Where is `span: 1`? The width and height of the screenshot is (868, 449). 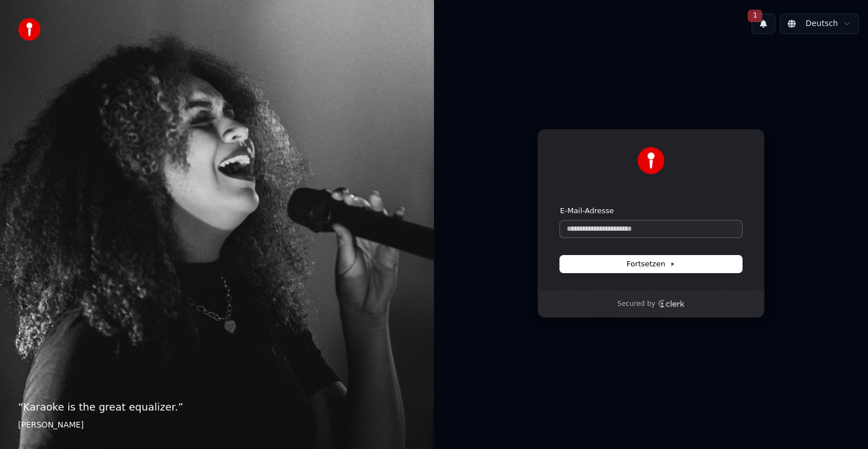 span: 1 is located at coordinates (755, 16).